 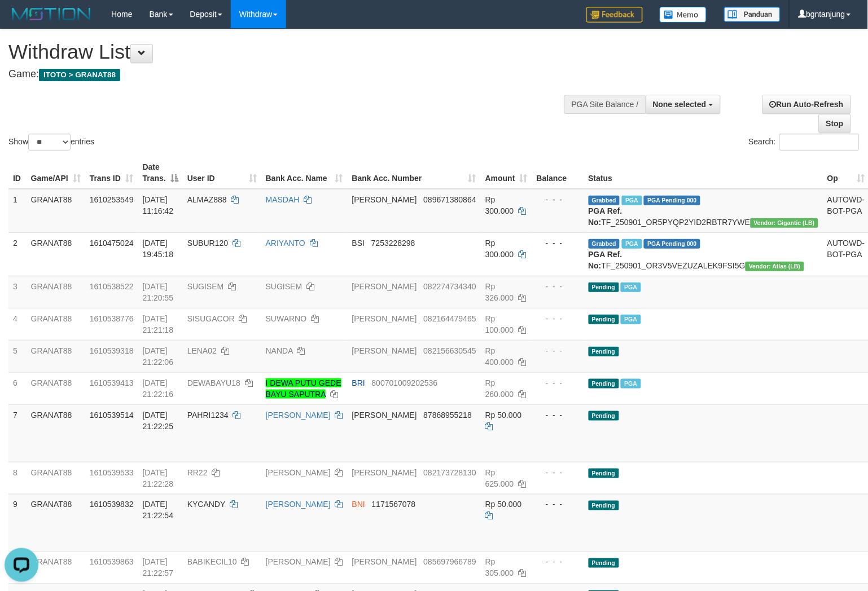 What do you see at coordinates (394, 243) in the screenshot?
I see `span: Copy 7253228298 to clipboard` at bounding box center [394, 243].